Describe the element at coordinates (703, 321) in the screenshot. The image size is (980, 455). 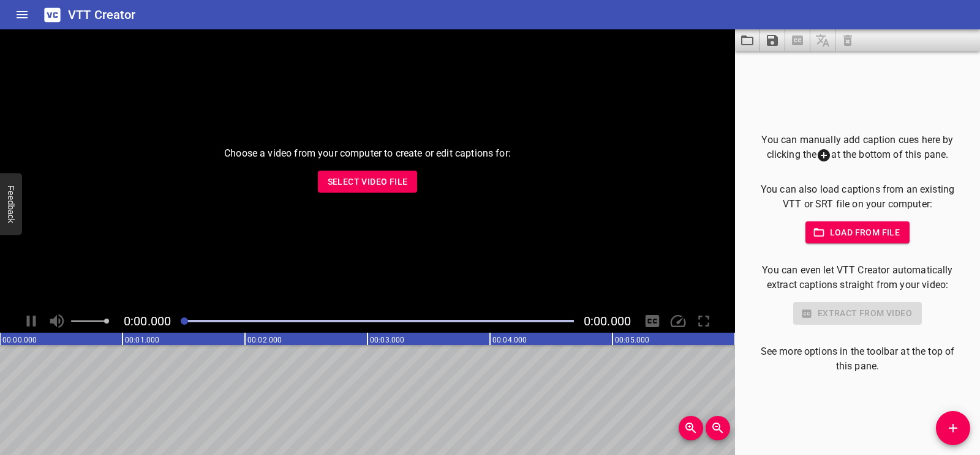
I see `div: Toggle Full Screen` at that location.